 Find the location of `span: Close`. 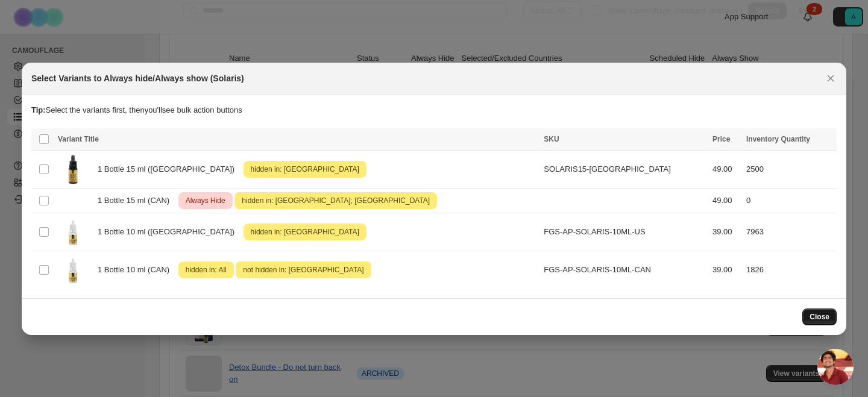

span: Close is located at coordinates (820, 317).